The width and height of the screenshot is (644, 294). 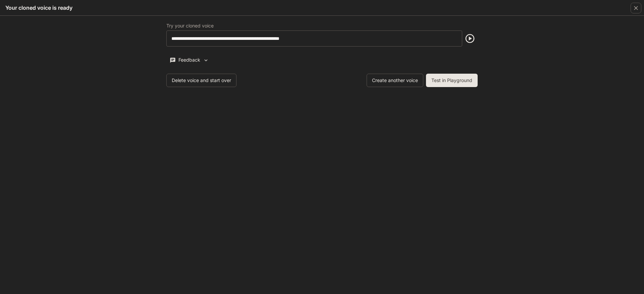 What do you see at coordinates (190, 26) in the screenshot?
I see `p: Try your cloned voice` at bounding box center [190, 26].